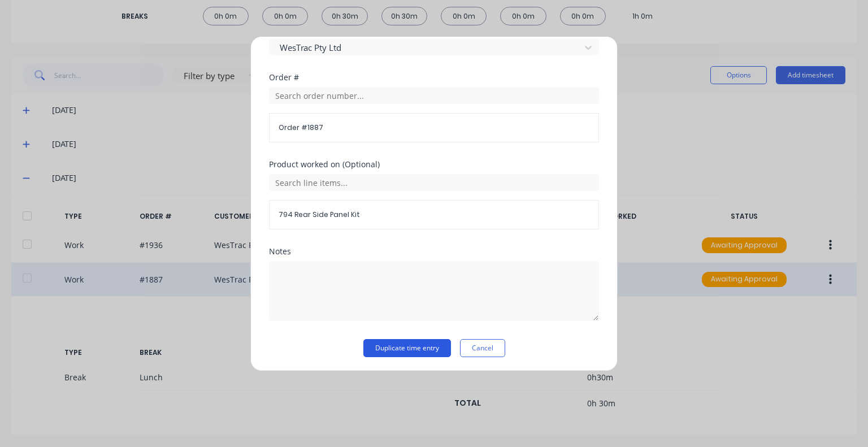  Describe the element at coordinates (407, 348) in the screenshot. I see `button: Duplicate time entry` at that location.